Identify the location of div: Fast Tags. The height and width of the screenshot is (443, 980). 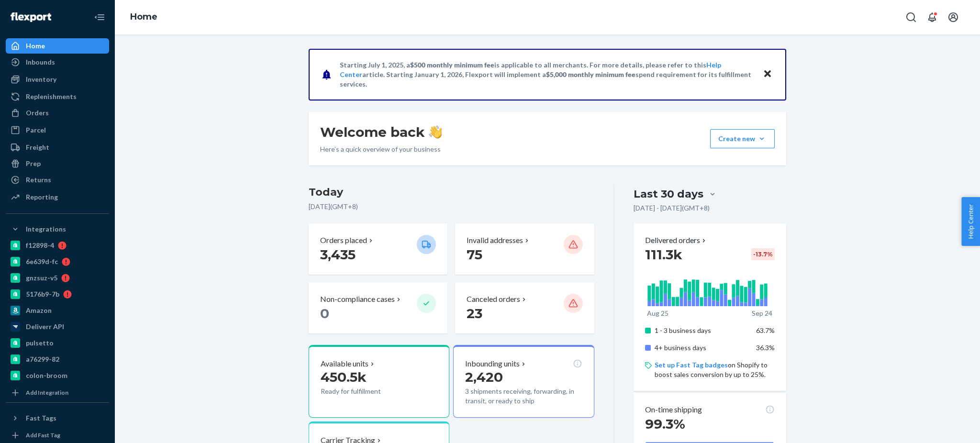
(41, 418).